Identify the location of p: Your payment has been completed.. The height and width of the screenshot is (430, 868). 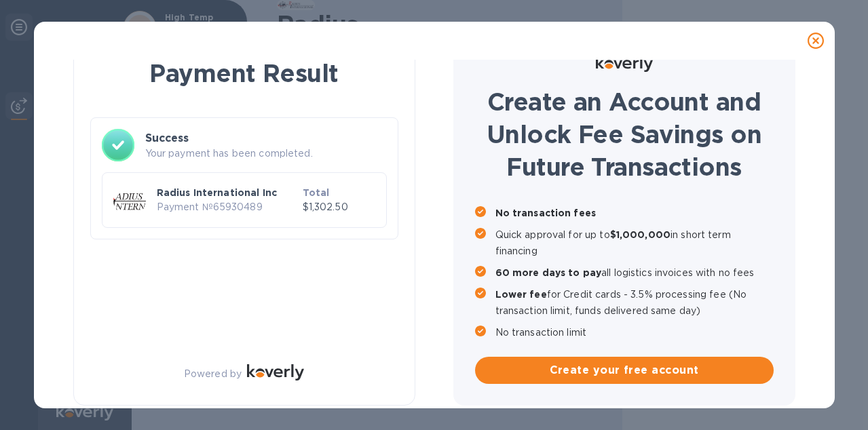
(266, 153).